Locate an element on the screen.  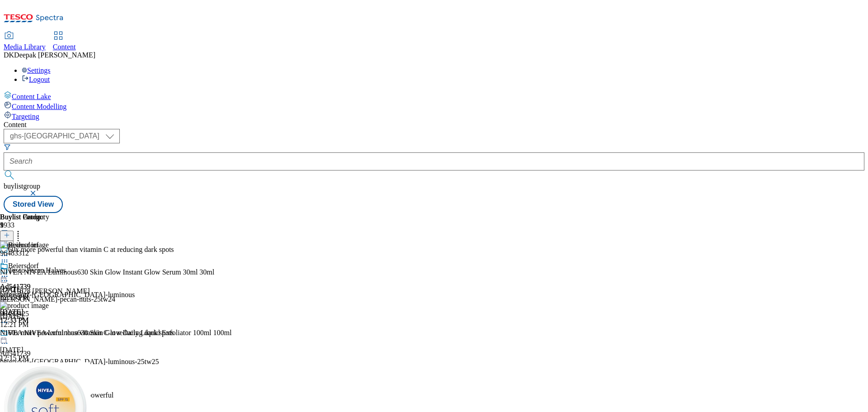
span: Media Library is located at coordinates (24, 47).